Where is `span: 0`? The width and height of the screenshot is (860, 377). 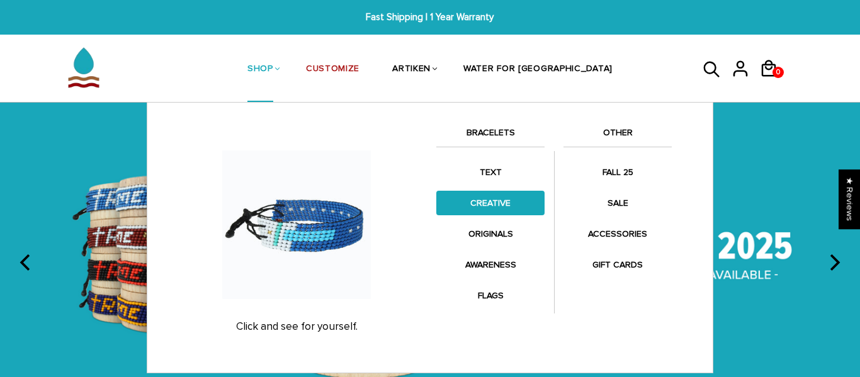 span: 0 is located at coordinates (778, 72).